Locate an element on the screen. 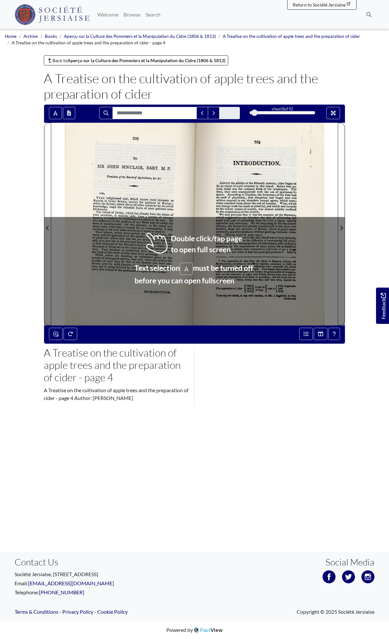 The width and height of the screenshot is (389, 639). a: Privacy Policy is located at coordinates (78, 611).